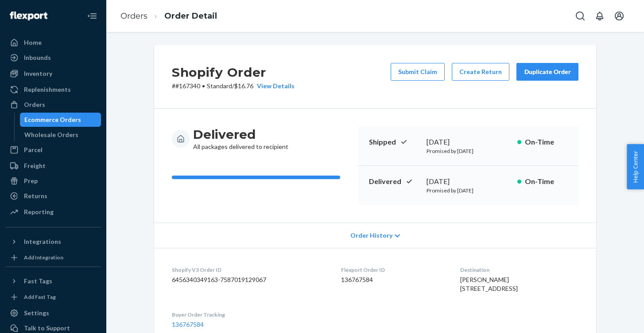 This screenshot has height=333, width=644. I want to click on a: Order Detail, so click(191, 16).